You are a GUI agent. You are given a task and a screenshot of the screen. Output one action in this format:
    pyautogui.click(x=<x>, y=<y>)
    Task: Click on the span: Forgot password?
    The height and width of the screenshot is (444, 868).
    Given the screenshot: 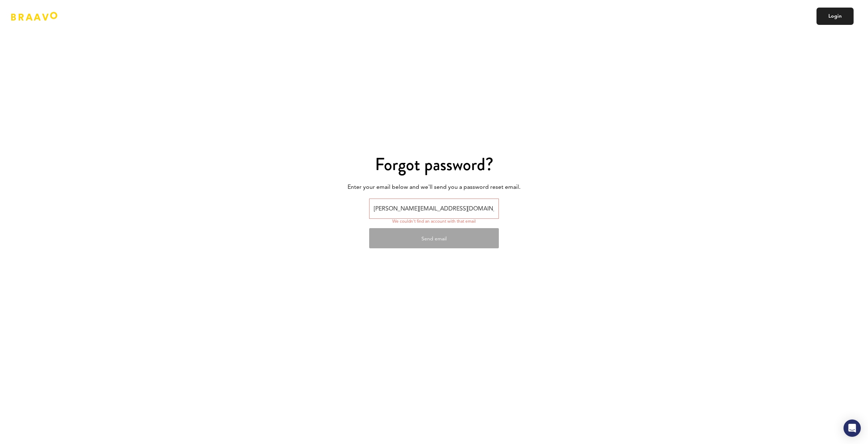 What is the action you would take?
    pyautogui.click(x=434, y=164)
    